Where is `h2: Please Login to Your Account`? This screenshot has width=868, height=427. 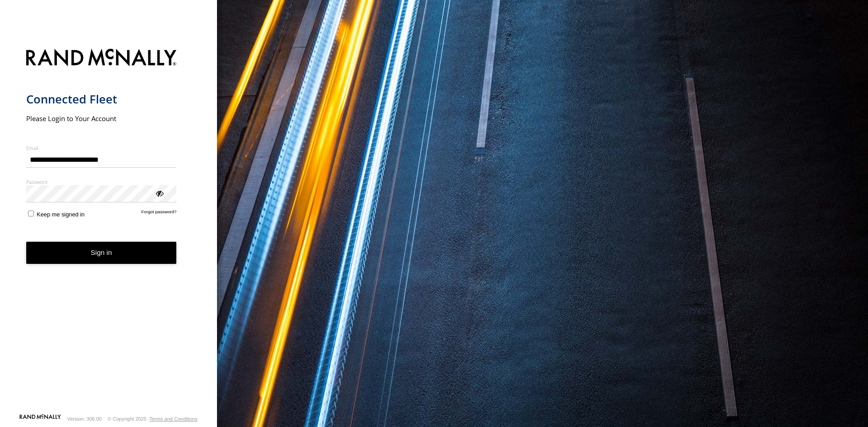
h2: Please Login to Your Account is located at coordinates (101, 118).